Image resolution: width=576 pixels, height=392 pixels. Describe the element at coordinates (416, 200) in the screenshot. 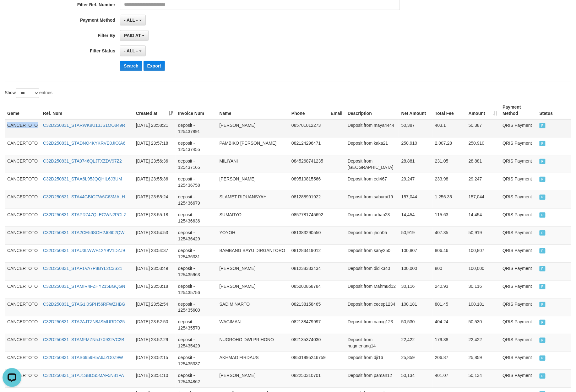

I see `td: 157,044` at that location.